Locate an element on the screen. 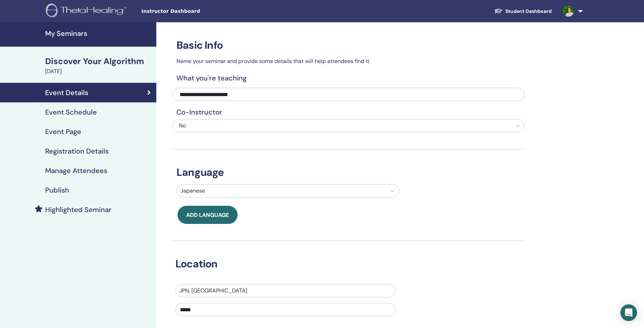 The height and width of the screenshot is (328, 644). h3: Language is located at coordinates (349, 172).